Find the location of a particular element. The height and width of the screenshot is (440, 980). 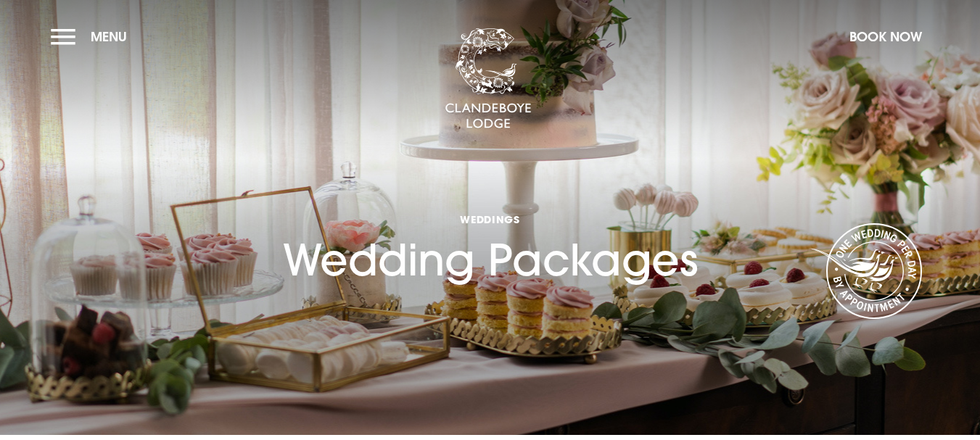

span: Weddings is located at coordinates (491, 219).